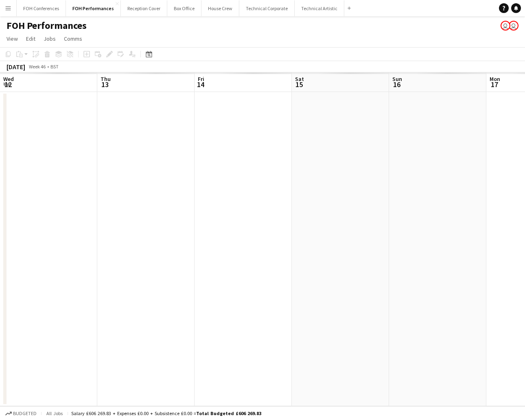 The width and height of the screenshot is (525, 420). I want to click on h1: FOH Performances, so click(47, 26).